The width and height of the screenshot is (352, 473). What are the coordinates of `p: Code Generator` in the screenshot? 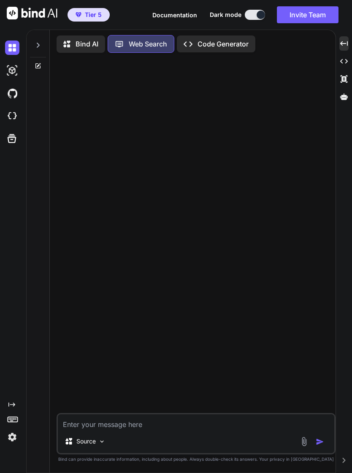 It's located at (223, 44).